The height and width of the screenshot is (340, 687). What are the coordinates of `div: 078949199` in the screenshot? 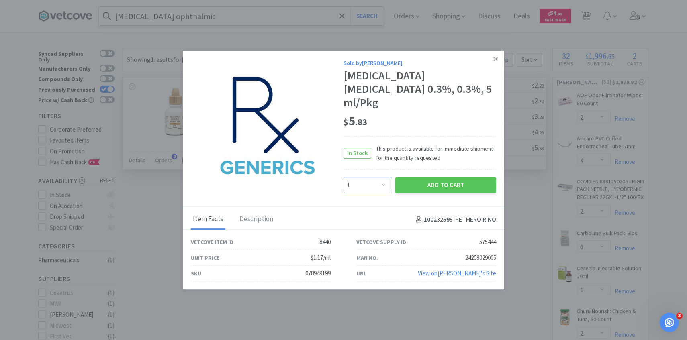 It's located at (318, 274).